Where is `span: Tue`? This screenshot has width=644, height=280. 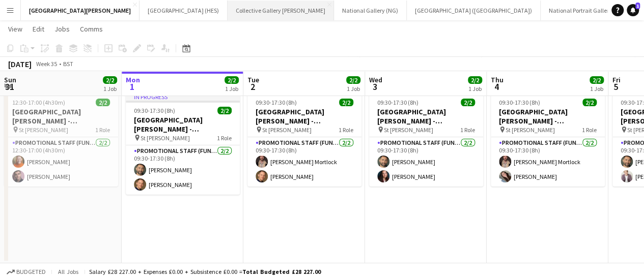 span: Tue is located at coordinates (253, 80).